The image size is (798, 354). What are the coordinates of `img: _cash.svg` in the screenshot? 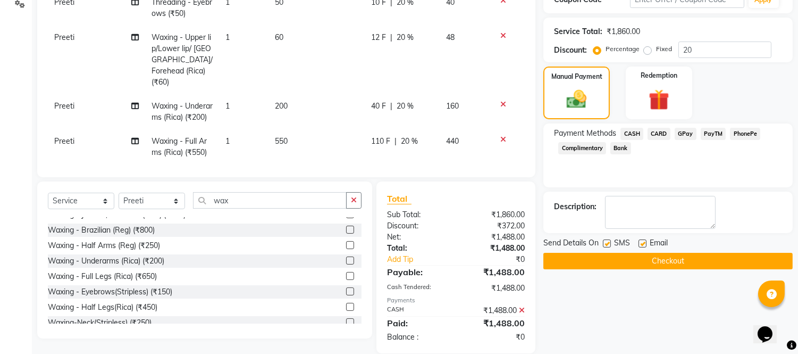 It's located at (576, 99).